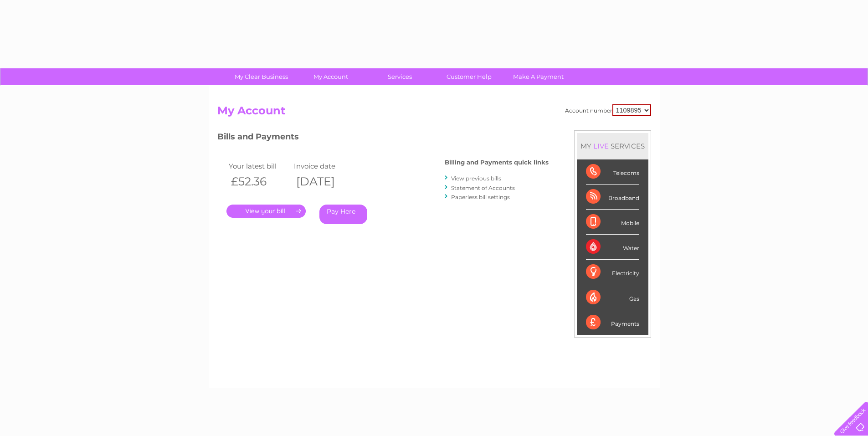  Describe the element at coordinates (434, 113) in the screenshot. I see `h2: My Account` at that location.